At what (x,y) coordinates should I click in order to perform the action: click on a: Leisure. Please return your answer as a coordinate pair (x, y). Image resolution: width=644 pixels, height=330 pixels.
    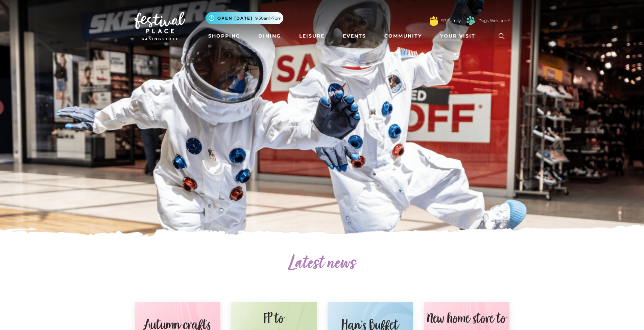
    Looking at the image, I should click on (311, 36).